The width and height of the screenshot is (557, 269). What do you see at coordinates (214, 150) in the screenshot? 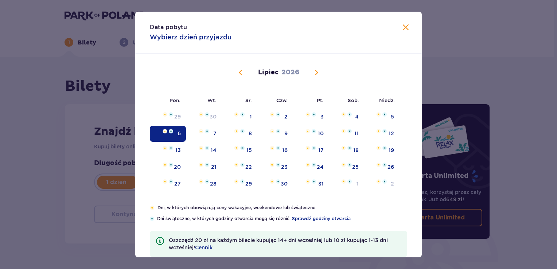
I see `div: 14` at bounding box center [214, 150].